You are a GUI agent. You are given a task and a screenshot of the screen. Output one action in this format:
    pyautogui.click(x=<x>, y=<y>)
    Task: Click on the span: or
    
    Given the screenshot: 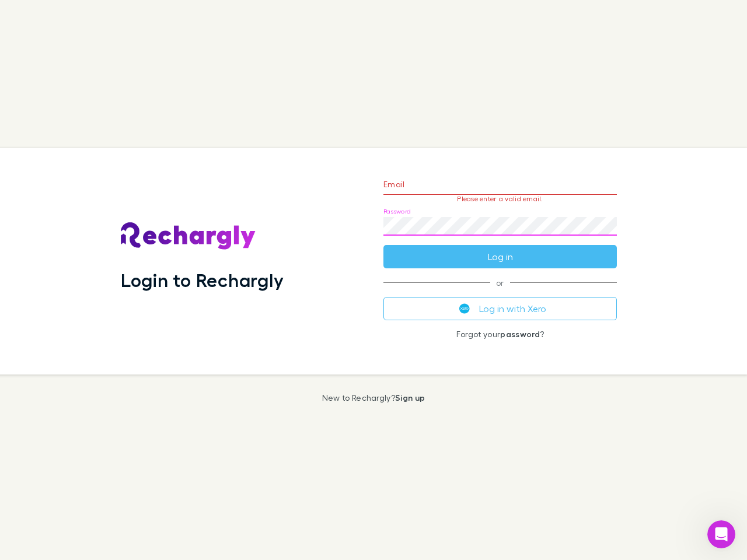 What is the action you would take?
    pyautogui.click(x=500, y=282)
    